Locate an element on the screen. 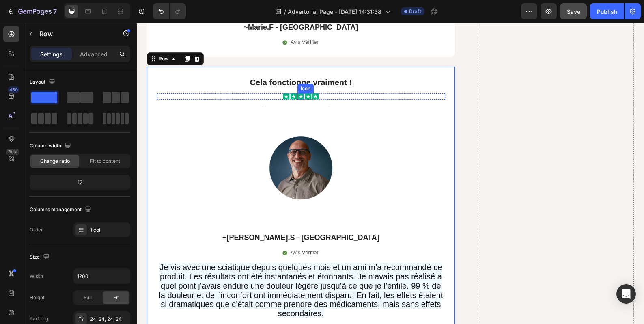 The image size is (644, 324). div: 24, 24, 24, 24 is located at coordinates (109, 319).